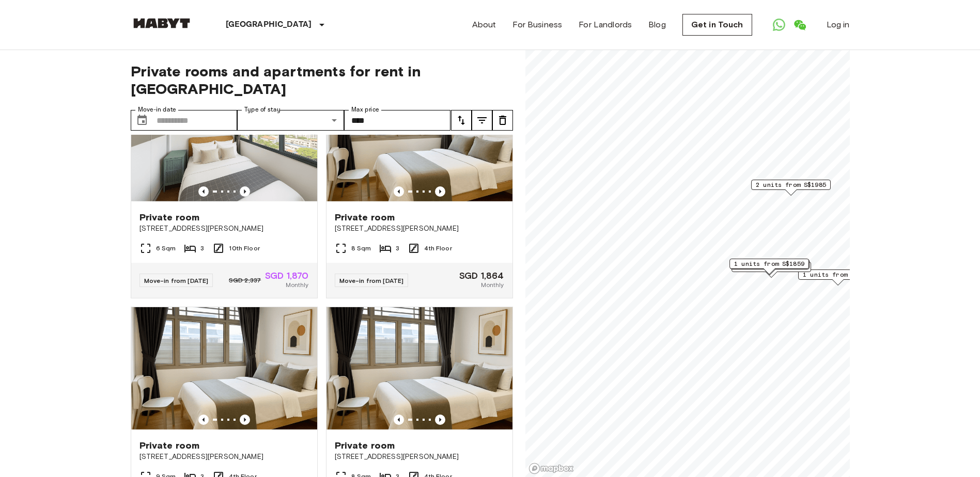 This screenshot has width=980, height=477. What do you see at coordinates (791, 185) in the screenshot?
I see `span: 2 units from S$1985` at bounding box center [791, 185].